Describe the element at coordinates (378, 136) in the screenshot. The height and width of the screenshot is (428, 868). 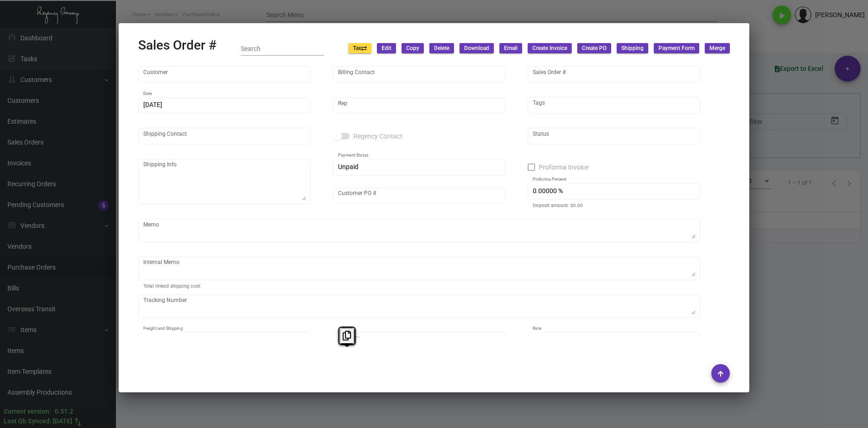
I see `span: Regency Contact` at that location.